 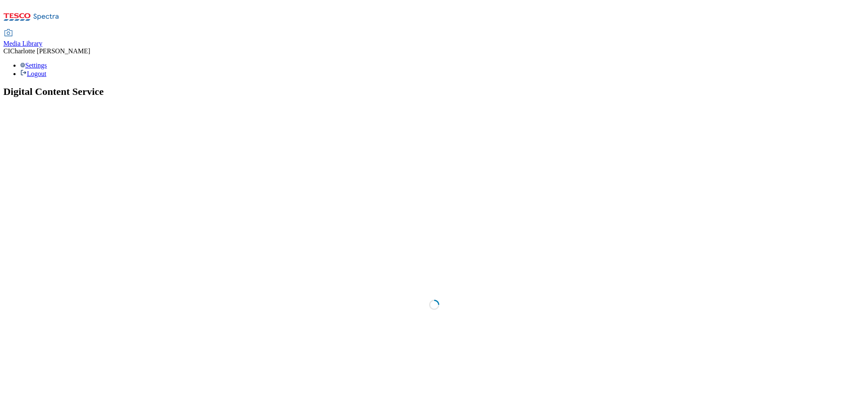 I want to click on span: CI, so click(x=7, y=51).